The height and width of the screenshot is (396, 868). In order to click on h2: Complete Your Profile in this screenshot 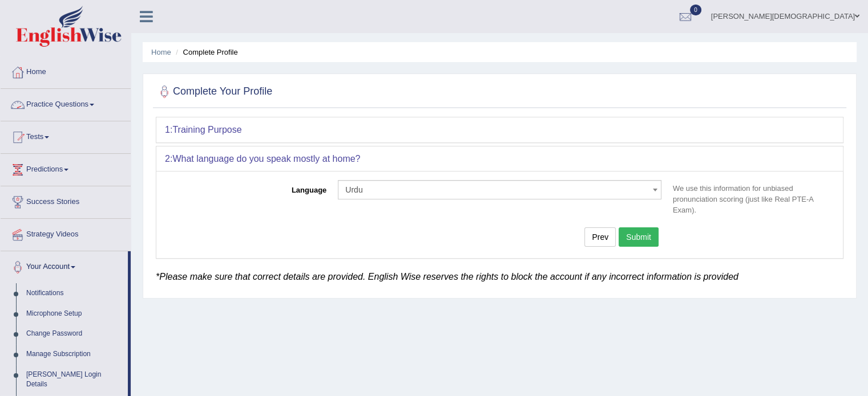, I will do `click(214, 92)`.